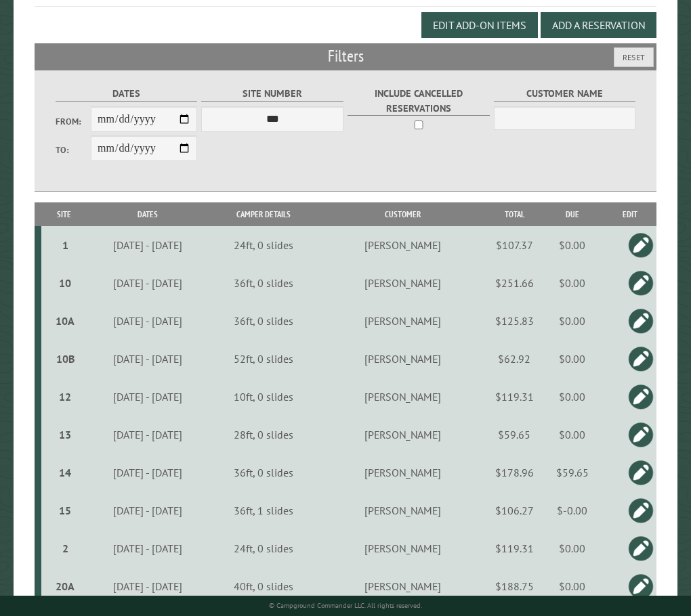 Image resolution: width=691 pixels, height=616 pixels. I want to click on label: To:, so click(73, 150).